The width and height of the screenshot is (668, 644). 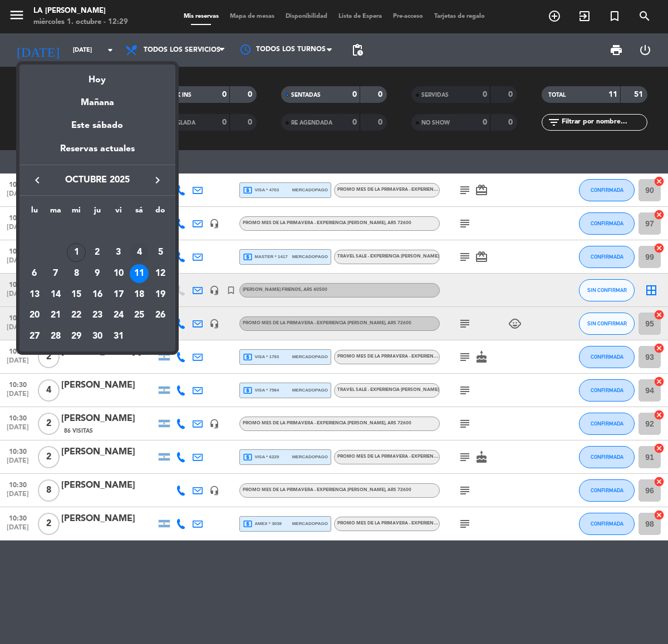 What do you see at coordinates (55, 336) in the screenshot?
I see `div: 28` at bounding box center [55, 336].